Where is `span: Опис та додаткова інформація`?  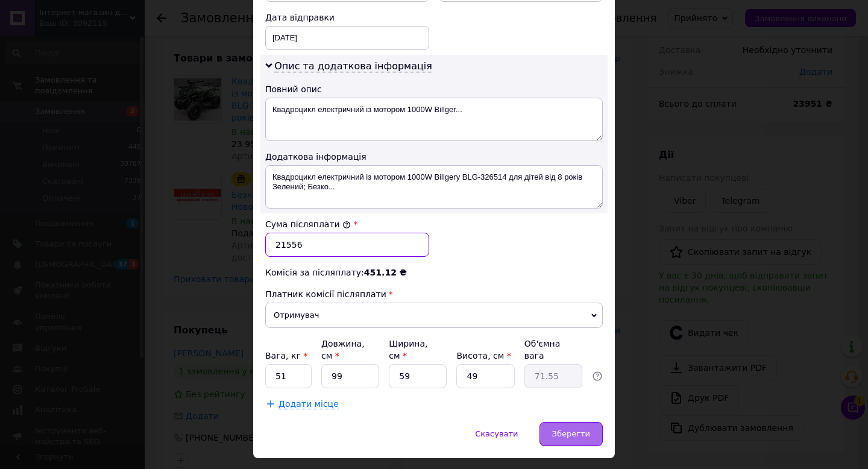 span: Опис та додаткова інформація is located at coordinates (353, 66).